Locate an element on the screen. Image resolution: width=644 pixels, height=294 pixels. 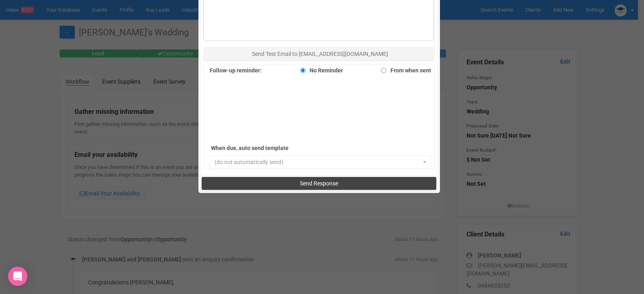
span: (do not automatically send) is located at coordinates (318, 163).